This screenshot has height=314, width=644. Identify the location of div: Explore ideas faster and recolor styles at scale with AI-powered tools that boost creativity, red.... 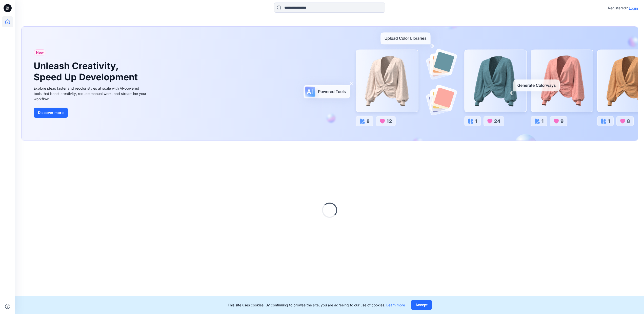
(90, 93).